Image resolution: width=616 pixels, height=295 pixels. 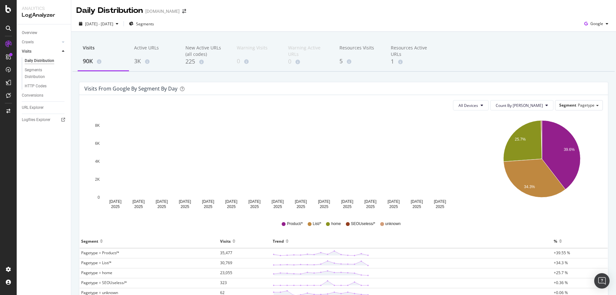 What do you see at coordinates (97, 161) in the screenshot?
I see `text: 4K` at bounding box center [97, 161].